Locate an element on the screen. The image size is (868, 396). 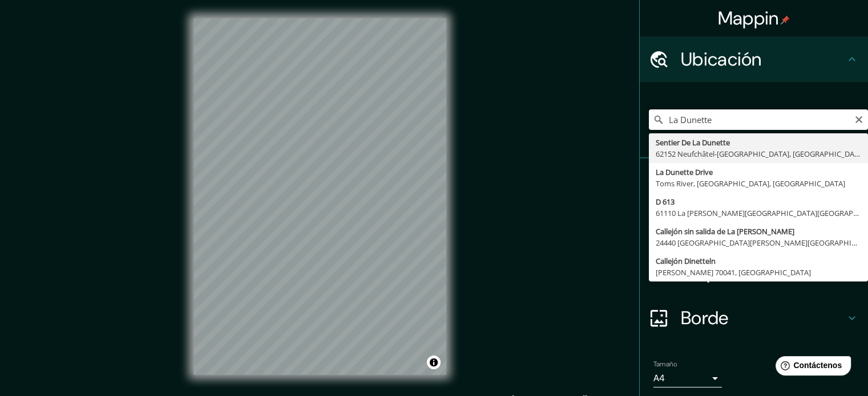
div: Disposición is located at coordinates (753, 273).